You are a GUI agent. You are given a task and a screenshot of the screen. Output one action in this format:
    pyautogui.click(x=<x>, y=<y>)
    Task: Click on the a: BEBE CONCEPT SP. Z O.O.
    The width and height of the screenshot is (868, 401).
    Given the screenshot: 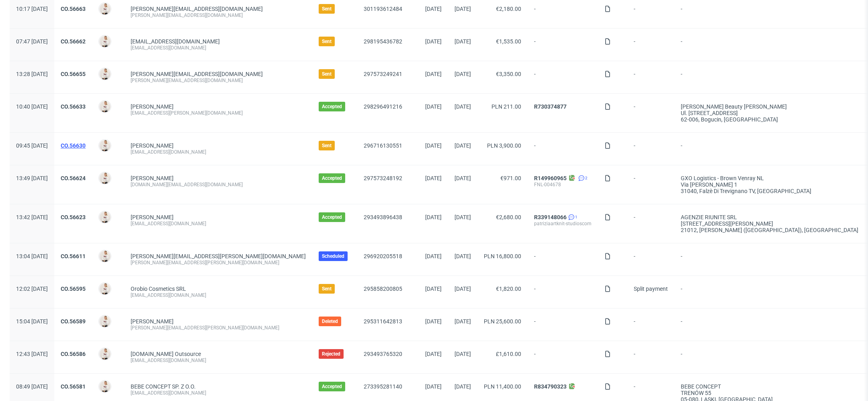 What is the action you would take?
    pyautogui.click(x=163, y=386)
    